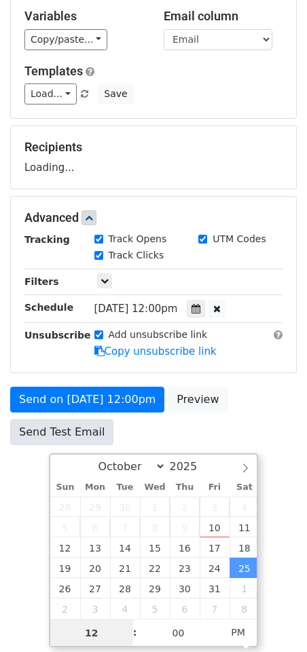 Image resolution: width=307 pixels, height=652 pixels. I want to click on span: Thu, so click(185, 487).